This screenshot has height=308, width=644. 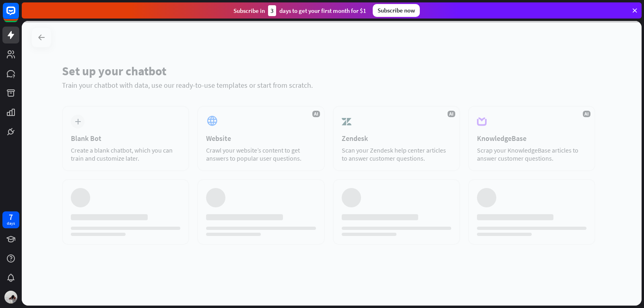 What do you see at coordinates (11, 220) in the screenshot?
I see `a: 7 days` at bounding box center [11, 220].